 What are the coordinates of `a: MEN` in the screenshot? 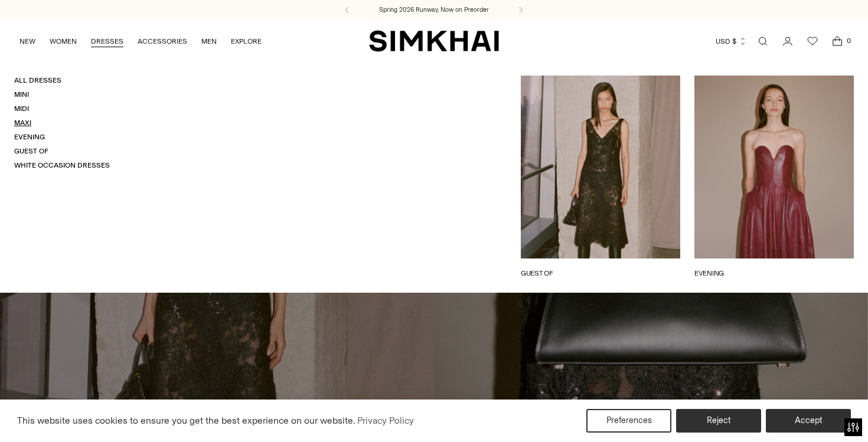 It's located at (209, 41).